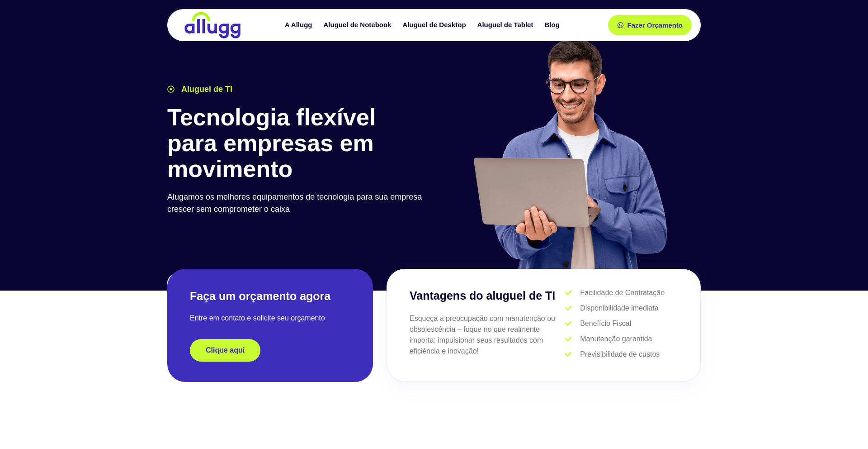 This screenshot has height=449, width=868. I want to click on h1: Tecnologia flexível para empresas em movimento, so click(298, 144).